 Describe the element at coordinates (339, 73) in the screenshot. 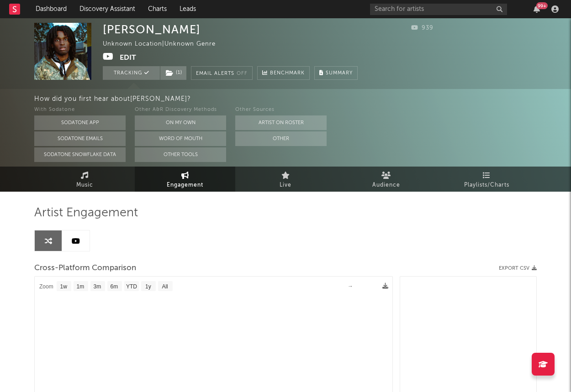

I see `span: Summary` at that location.